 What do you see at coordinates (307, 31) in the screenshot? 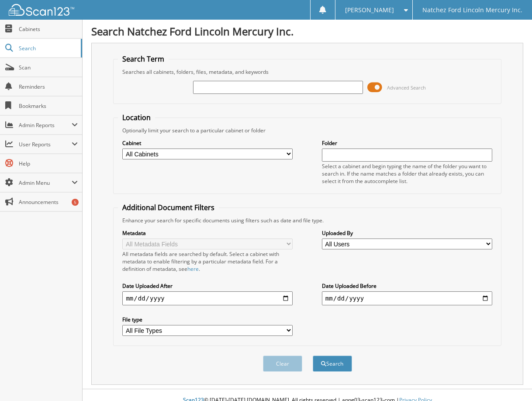
I see `h1: Search Natchez Ford Lincoln Mercury Inc.` at bounding box center [307, 31].